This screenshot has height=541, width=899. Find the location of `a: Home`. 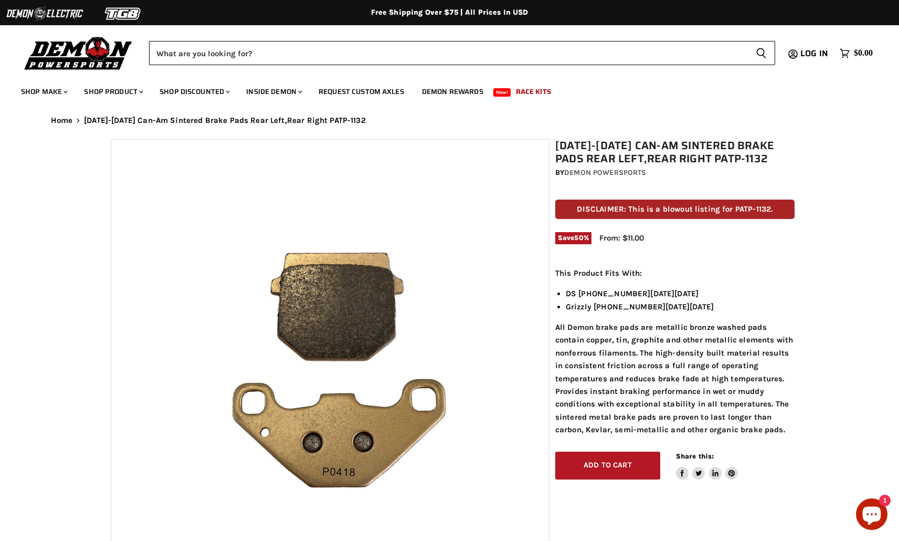

a: Home is located at coordinates (62, 120).